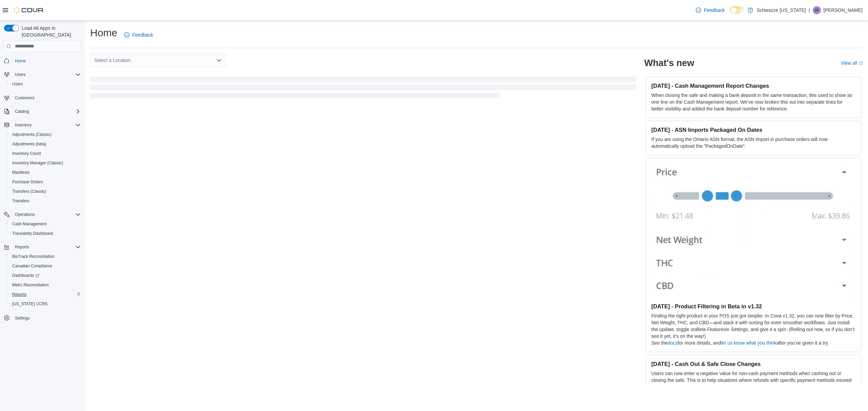  Describe the element at coordinates (730, 14) in the screenshot. I see `span: Dark Mode` at that location.